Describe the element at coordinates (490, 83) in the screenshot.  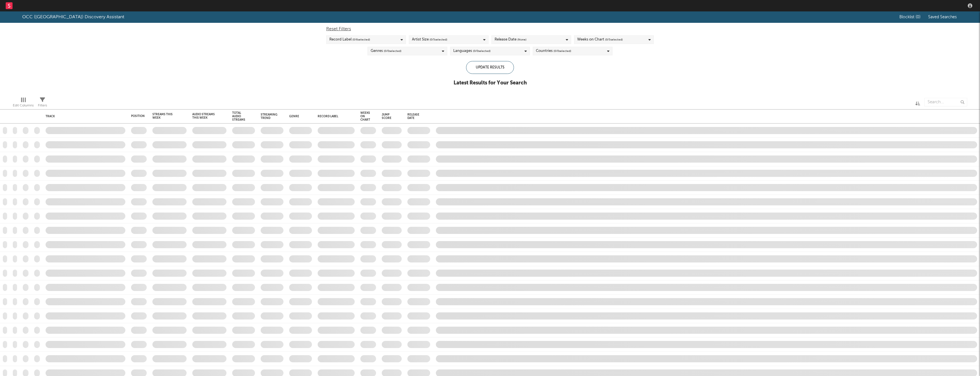
I see `div: Latest Results for Your Search` at that location.